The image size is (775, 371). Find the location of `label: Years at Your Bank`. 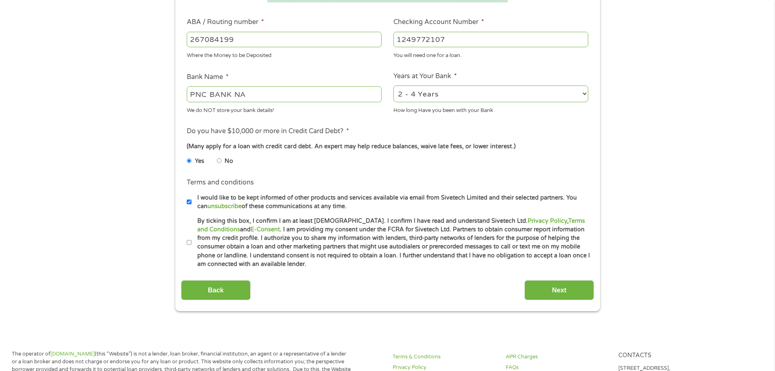

label: Years at Your Bank is located at coordinates (425, 76).